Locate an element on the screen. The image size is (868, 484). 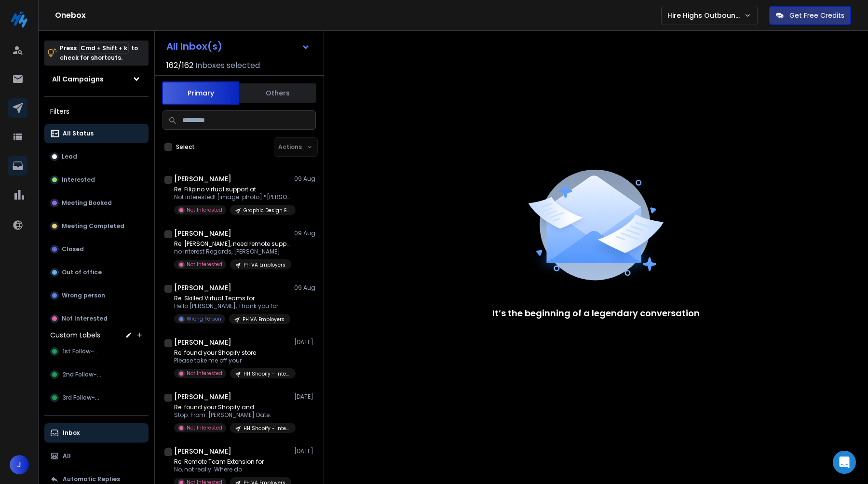
span: 2nd Follow-up is located at coordinates (83, 374).